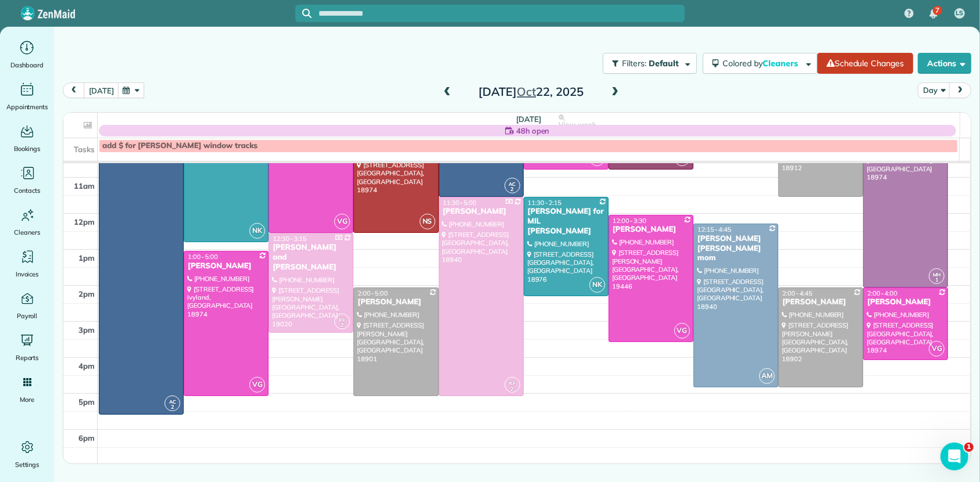 The width and height of the screenshot is (980, 482). Describe the element at coordinates (27, 305) in the screenshot. I see `a: Payroll` at that location.